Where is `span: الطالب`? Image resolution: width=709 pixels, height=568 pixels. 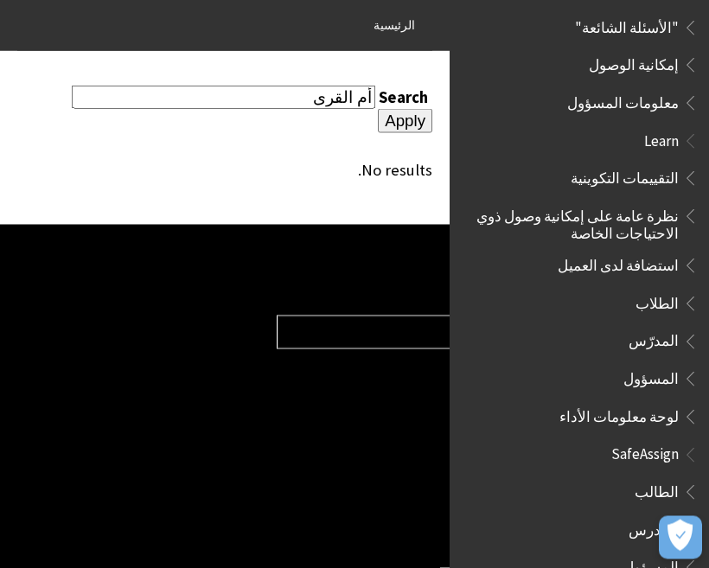
span: الطالب is located at coordinates (657, 490).